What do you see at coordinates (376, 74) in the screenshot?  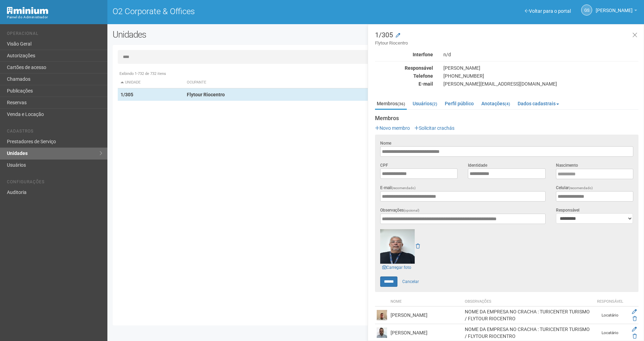 I see `div: Exibindo 1-732 de 732 itens` at bounding box center [376, 74].